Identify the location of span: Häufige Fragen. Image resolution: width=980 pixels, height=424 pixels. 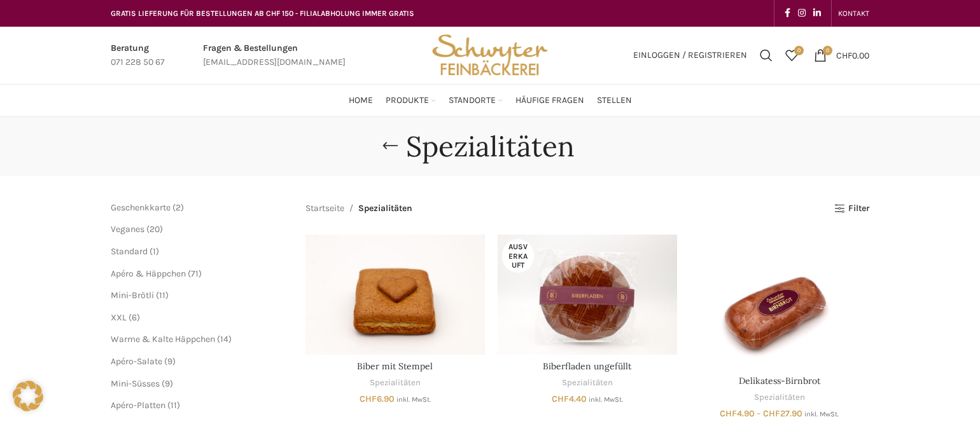
(550, 101).